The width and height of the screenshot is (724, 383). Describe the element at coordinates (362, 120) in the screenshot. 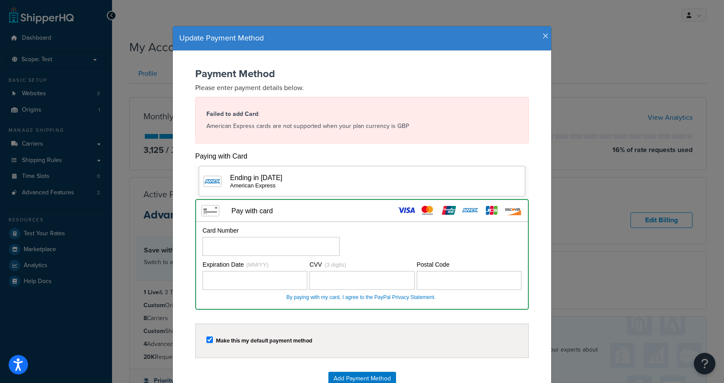

I see `div: : American Express cards are not supported when your plan currency is GBP` at that location.